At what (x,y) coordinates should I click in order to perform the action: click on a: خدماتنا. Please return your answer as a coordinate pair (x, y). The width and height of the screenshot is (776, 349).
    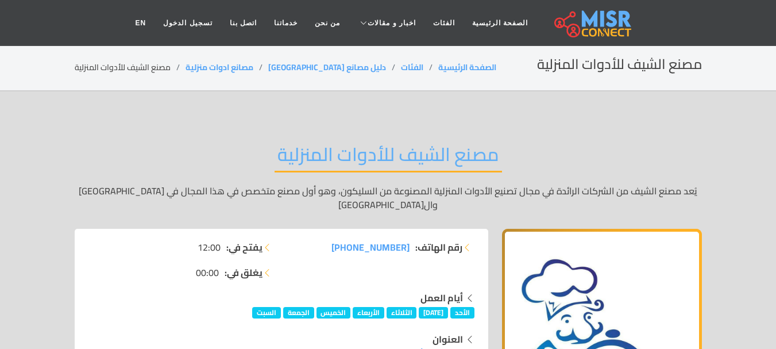
    Looking at the image, I should click on (285, 23).